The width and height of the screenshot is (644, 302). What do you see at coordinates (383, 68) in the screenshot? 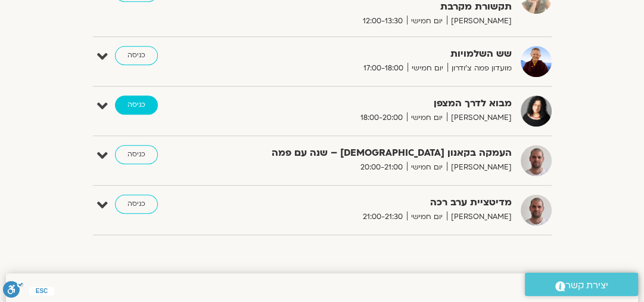
I see `span: 17:00-18:00` at bounding box center [383, 68].